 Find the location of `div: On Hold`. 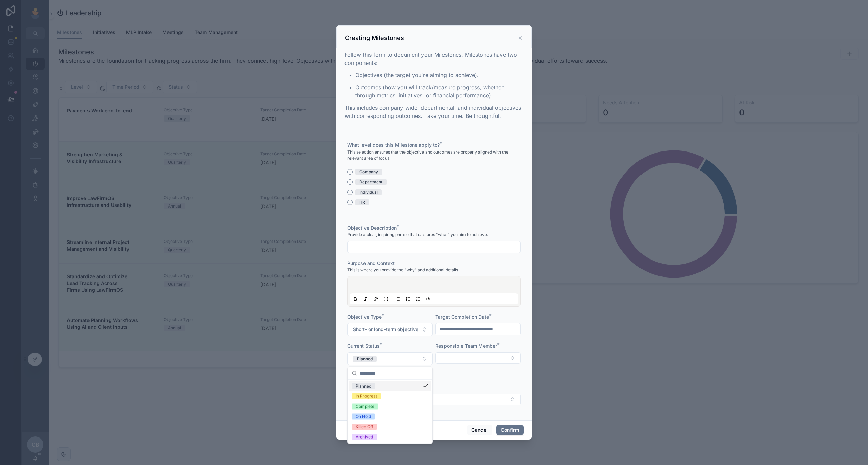

div: On Hold is located at coordinates (363, 417).